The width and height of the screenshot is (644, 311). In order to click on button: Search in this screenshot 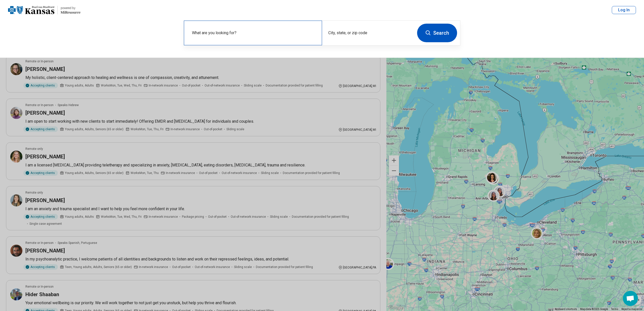, I will do `click(437, 33)`.